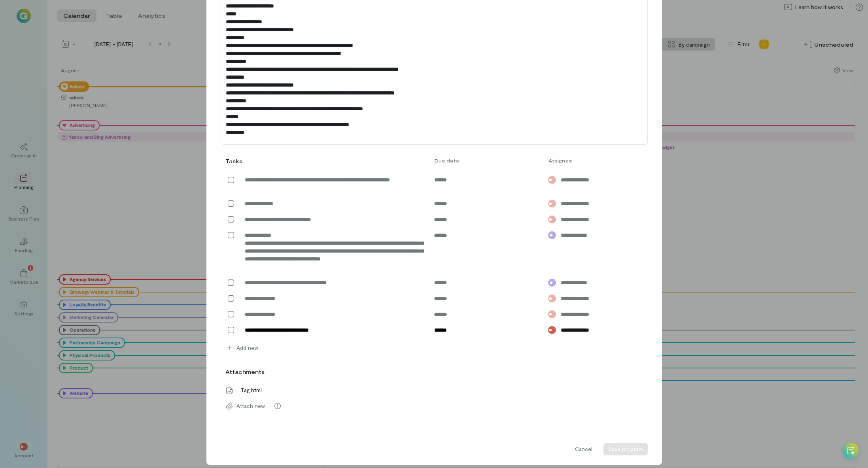 The height and width of the screenshot is (468, 868). Describe the element at coordinates (487, 161) in the screenshot. I see `div: Due date` at that location.